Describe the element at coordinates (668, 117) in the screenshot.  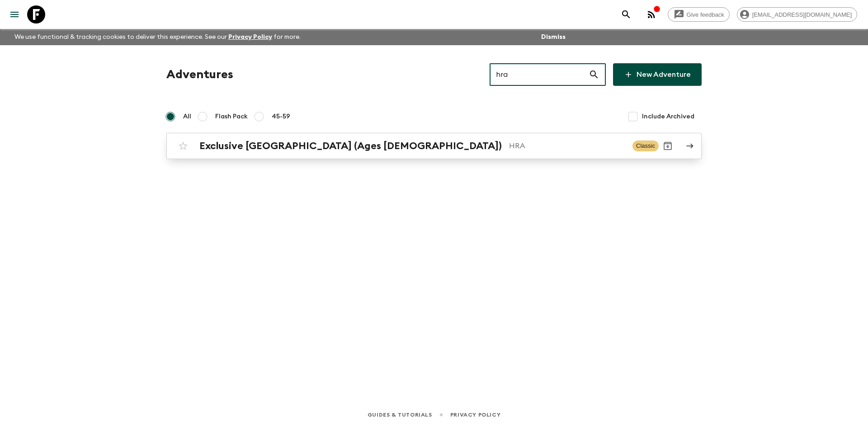
I see `span: Include Archived` at that location.